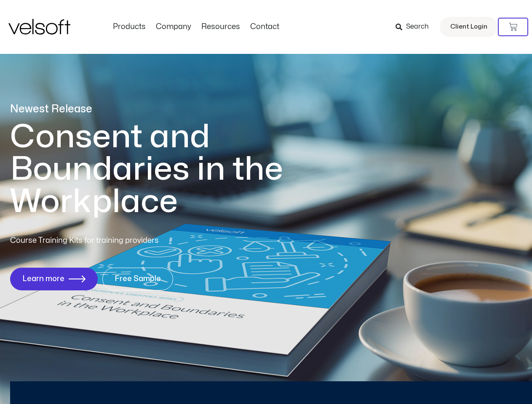  What do you see at coordinates (138, 279) in the screenshot?
I see `a: Free Sample` at bounding box center [138, 279].